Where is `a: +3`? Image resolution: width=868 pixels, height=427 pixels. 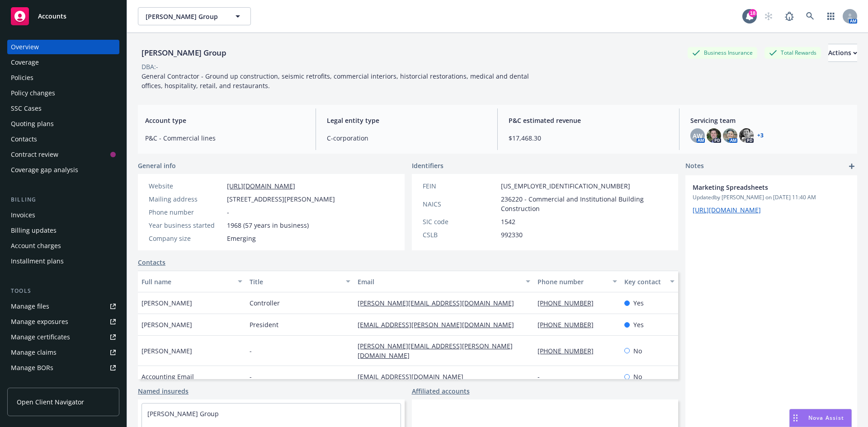
a: +3 is located at coordinates (761, 136).